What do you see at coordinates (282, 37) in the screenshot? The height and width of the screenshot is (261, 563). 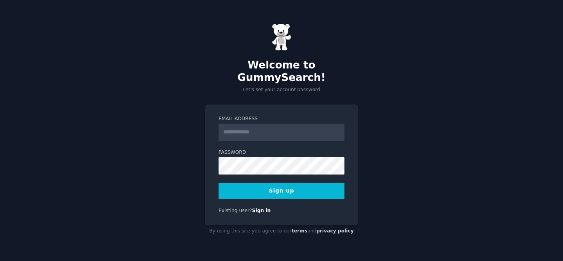 I see `img: Gummy Bear` at bounding box center [282, 37].